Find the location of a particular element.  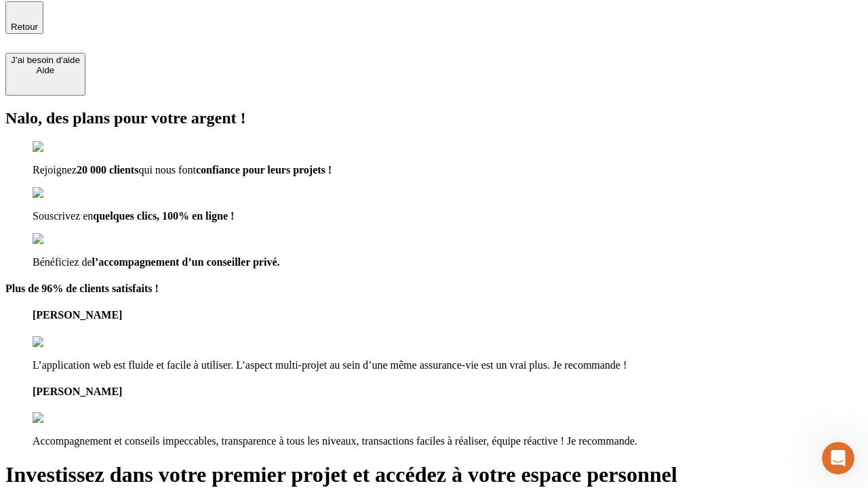

span: 20 000 clients is located at coordinates (108, 170).